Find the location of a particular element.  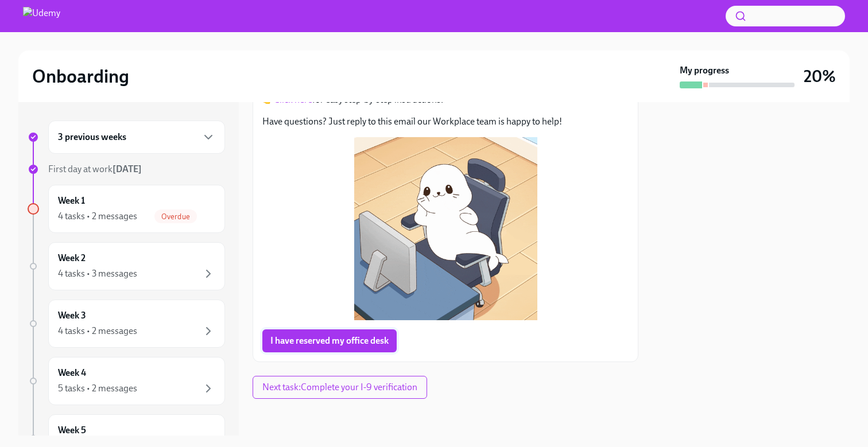

a: Week 34 tasks • 2 messages is located at coordinates (126, 324).